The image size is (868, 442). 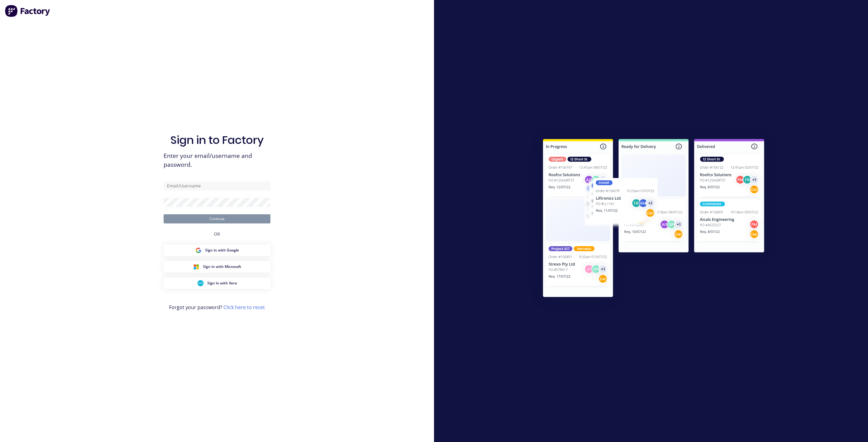 I want to click on img: Microsoft Sign in, so click(x=196, y=267).